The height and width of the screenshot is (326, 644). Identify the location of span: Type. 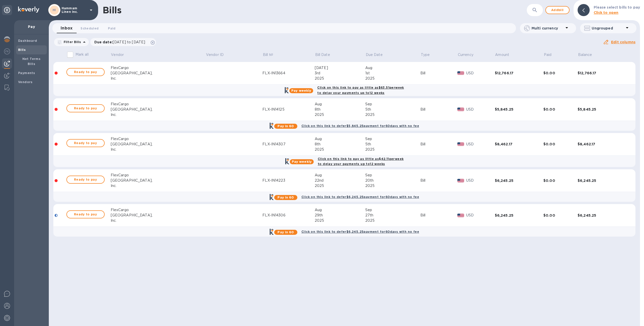
(428, 55).